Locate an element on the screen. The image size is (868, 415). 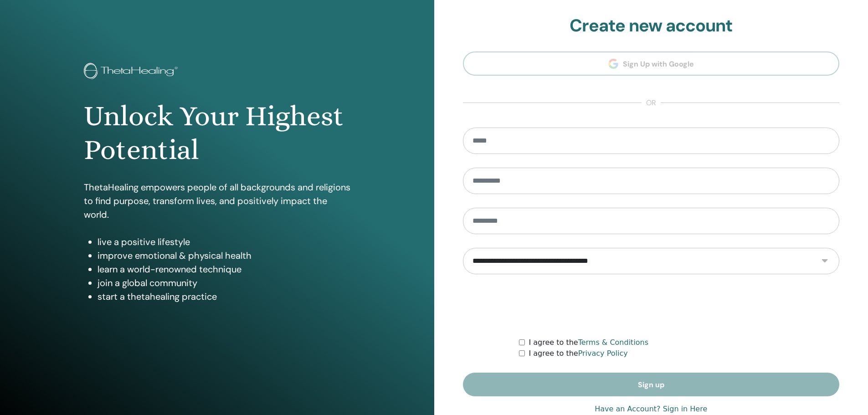
p: ThetaHealing empowers people of all backgrounds and religions to find purpose, transform lives, a... is located at coordinates (217, 201).